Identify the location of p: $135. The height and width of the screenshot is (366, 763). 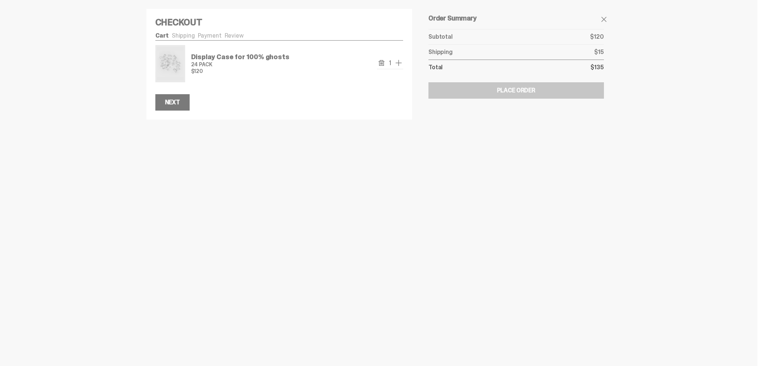
(597, 67).